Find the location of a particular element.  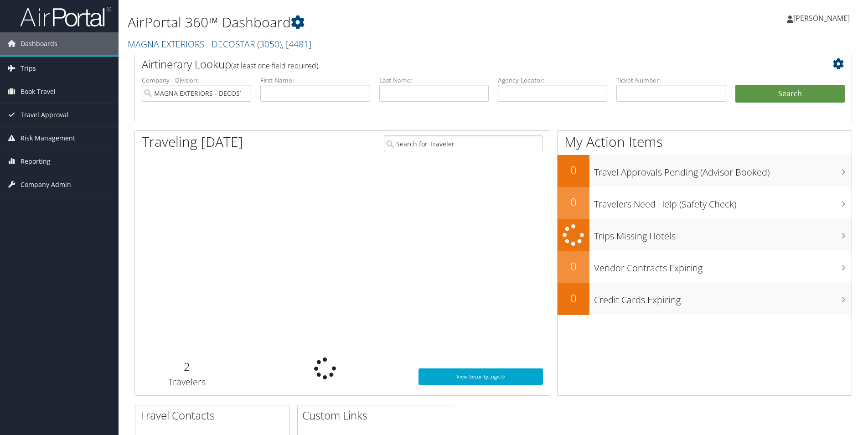

h3: Trips Missing Hotels is located at coordinates (722, 234).